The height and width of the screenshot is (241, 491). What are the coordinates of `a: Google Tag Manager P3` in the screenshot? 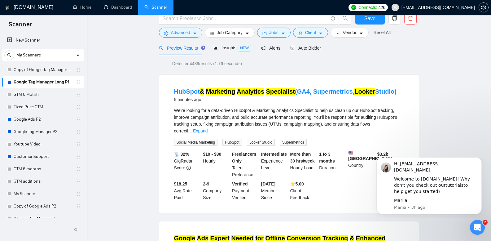 It's located at (43, 132).